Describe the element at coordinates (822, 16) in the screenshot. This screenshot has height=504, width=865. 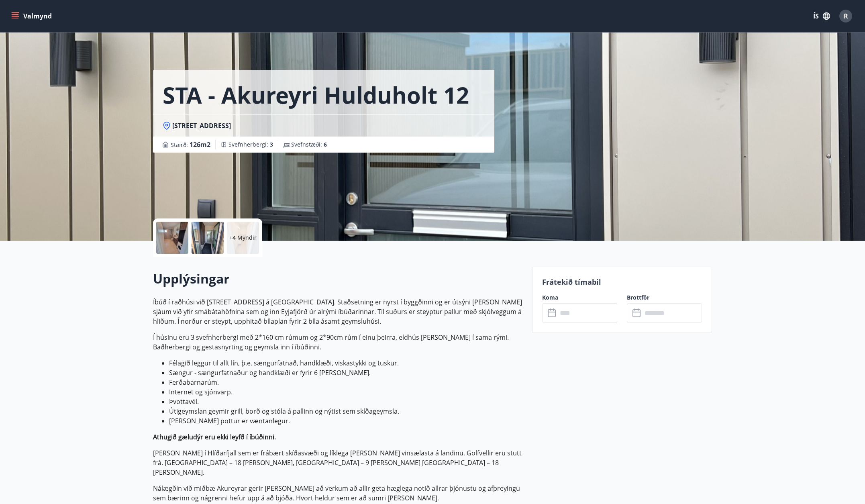
I see `button: ÍS` at that location.